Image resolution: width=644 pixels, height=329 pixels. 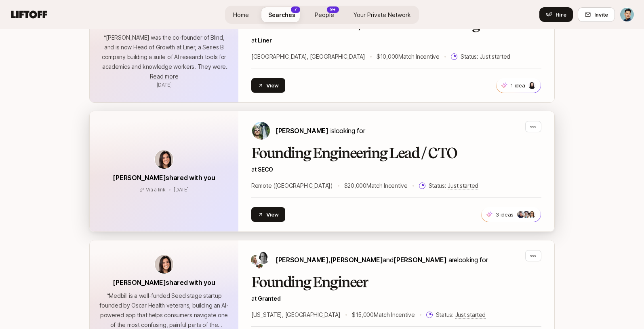 What do you see at coordinates (396, 153) in the screenshot?
I see `h2: Founding Engineering Lead / CTO` at bounding box center [396, 153].